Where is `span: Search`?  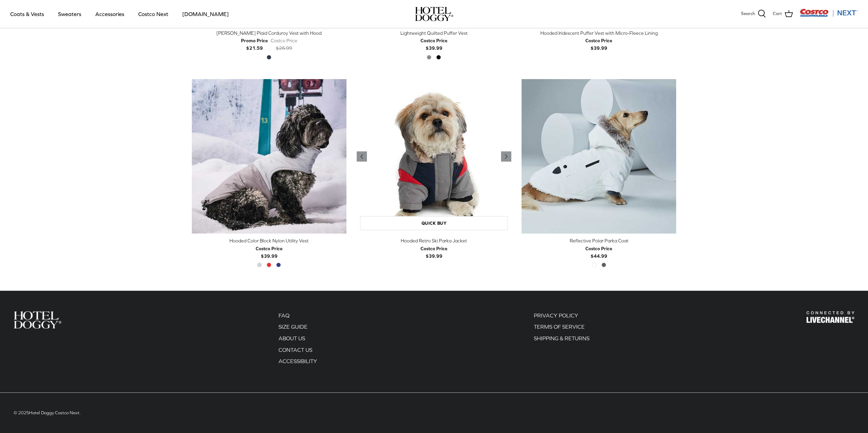 span: Search is located at coordinates (748, 14).